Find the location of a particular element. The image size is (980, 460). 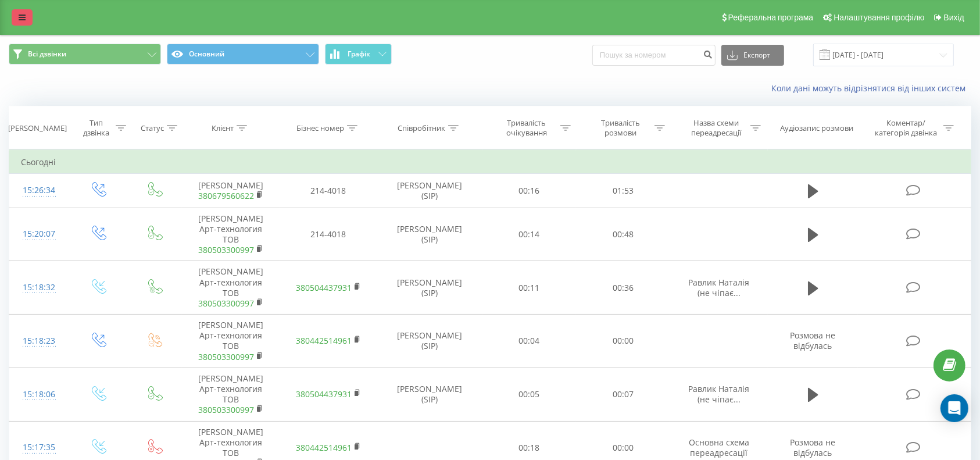

div: 15:18:06 is located at coordinates (39, 395).